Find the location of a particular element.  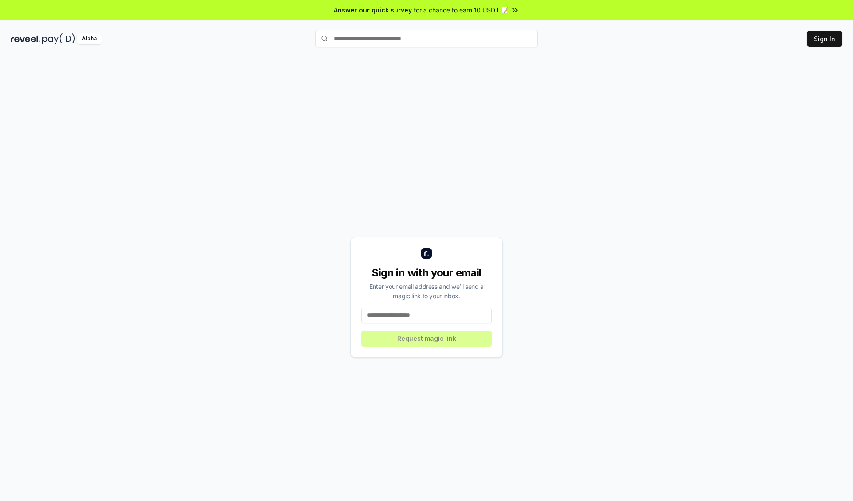

div: Enter your email address and we’ll send a magic link to your inbox. is located at coordinates (426, 291).